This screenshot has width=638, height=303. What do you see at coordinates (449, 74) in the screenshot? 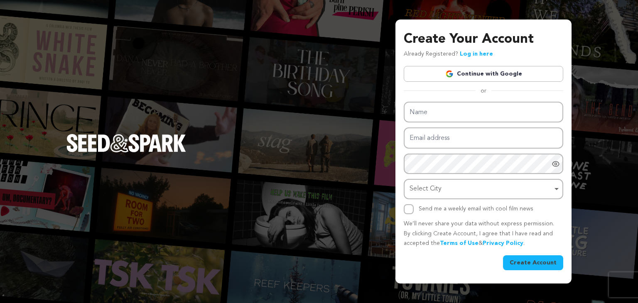
I see `img: Google logo` at bounding box center [449, 74].